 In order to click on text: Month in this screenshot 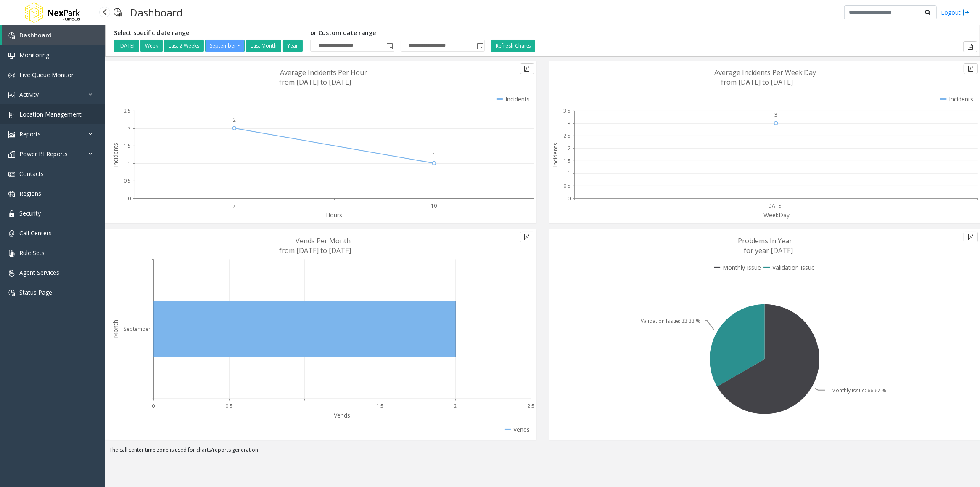, I will do `click(115, 329)`.